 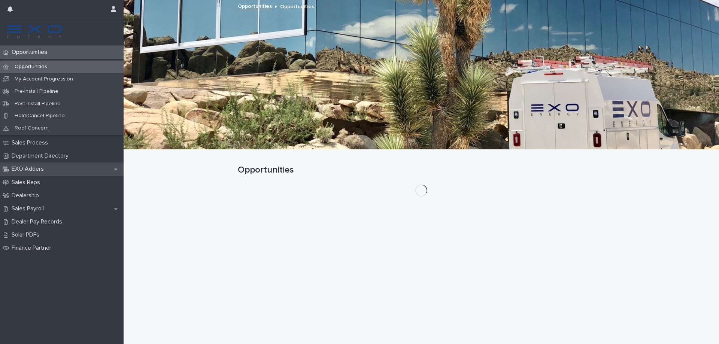 What do you see at coordinates (44, 79) in the screenshot?
I see `p: My Account Progression` at bounding box center [44, 79].